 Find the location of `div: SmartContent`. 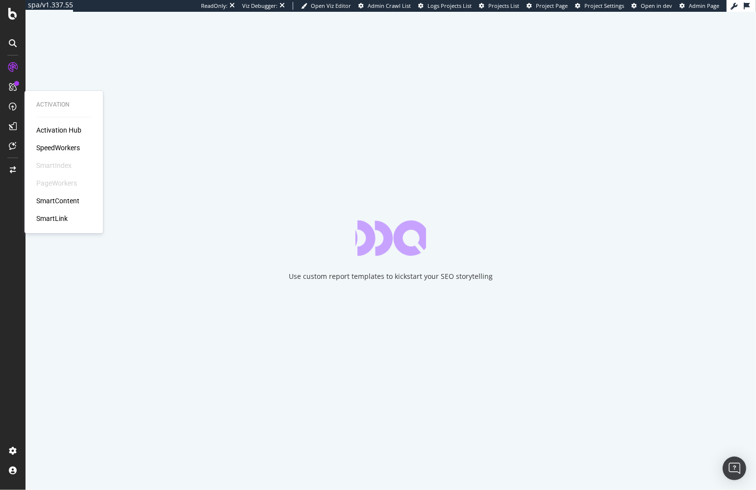

div: SmartContent is located at coordinates (58, 201).